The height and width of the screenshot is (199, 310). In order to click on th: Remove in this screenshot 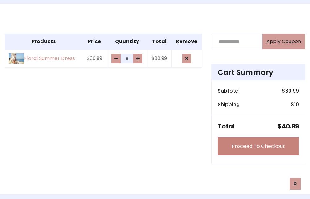, I will do `click(187, 42)`.